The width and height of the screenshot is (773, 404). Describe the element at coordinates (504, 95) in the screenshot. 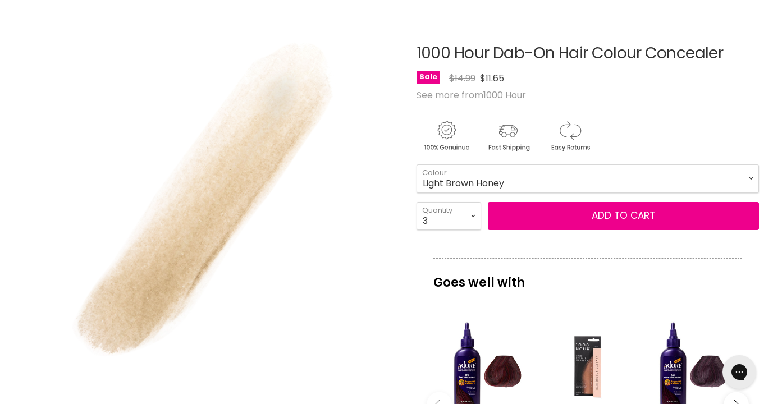

I see `u: 1000 Hour` at that location.